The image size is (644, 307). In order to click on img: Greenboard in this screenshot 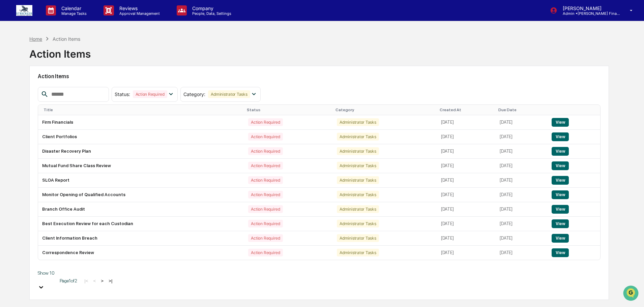, I will do `click(13, 44)`.